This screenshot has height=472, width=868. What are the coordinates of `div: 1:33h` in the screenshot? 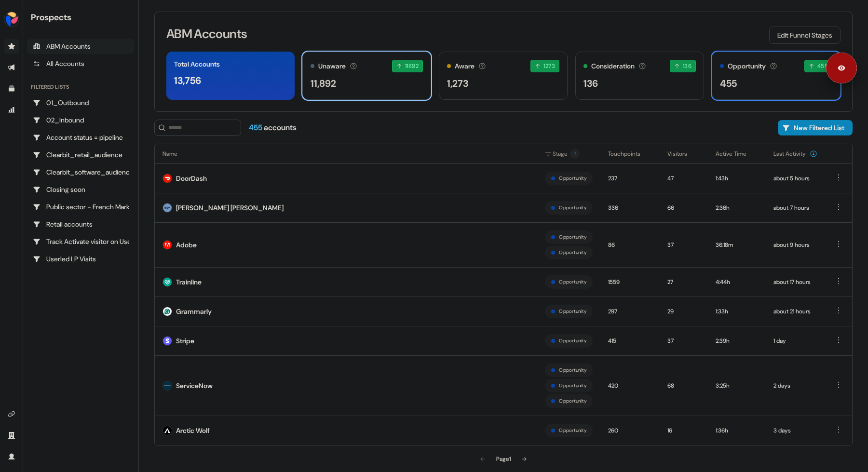 It's located at (737, 312).